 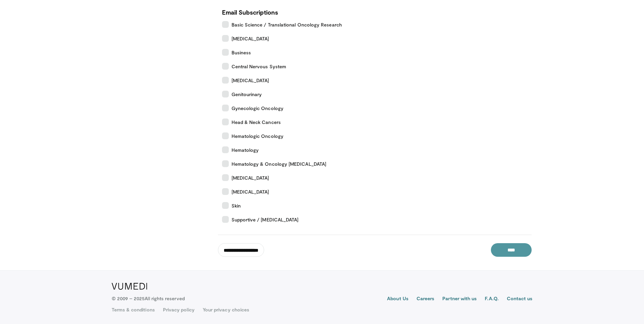 I want to click on a: Terms & conditions, so click(x=133, y=310).